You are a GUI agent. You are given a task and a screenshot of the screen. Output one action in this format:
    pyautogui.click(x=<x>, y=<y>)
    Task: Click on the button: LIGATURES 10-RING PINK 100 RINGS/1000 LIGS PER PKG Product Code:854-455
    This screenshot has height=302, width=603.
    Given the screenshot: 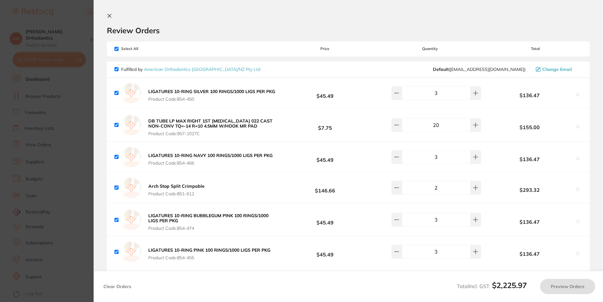 What is the action you would take?
    pyautogui.click(x=209, y=254)
    